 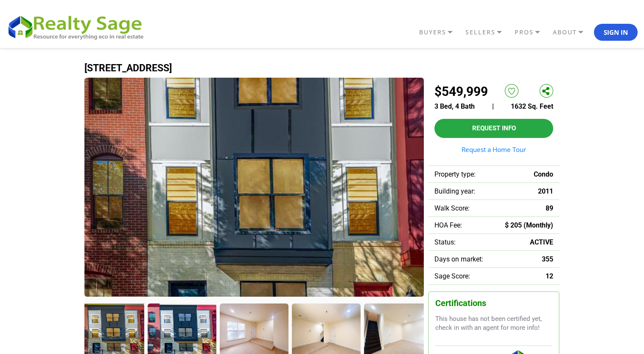 I want to click on h2: $549,999, so click(x=461, y=91).